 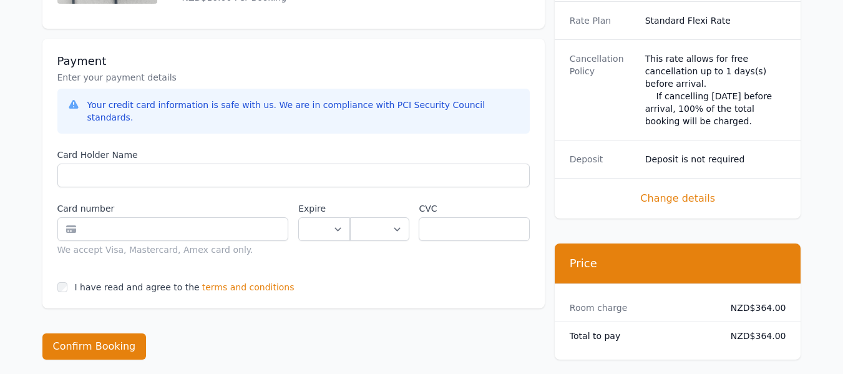 I want to click on label: Card Holder Name, so click(x=293, y=155).